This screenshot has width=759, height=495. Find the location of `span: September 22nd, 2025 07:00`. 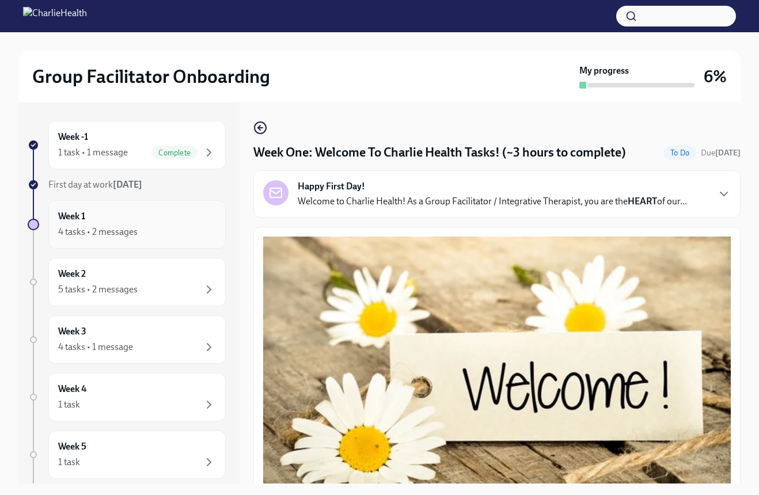

span: September 22nd, 2025 07:00 is located at coordinates (720, 153).